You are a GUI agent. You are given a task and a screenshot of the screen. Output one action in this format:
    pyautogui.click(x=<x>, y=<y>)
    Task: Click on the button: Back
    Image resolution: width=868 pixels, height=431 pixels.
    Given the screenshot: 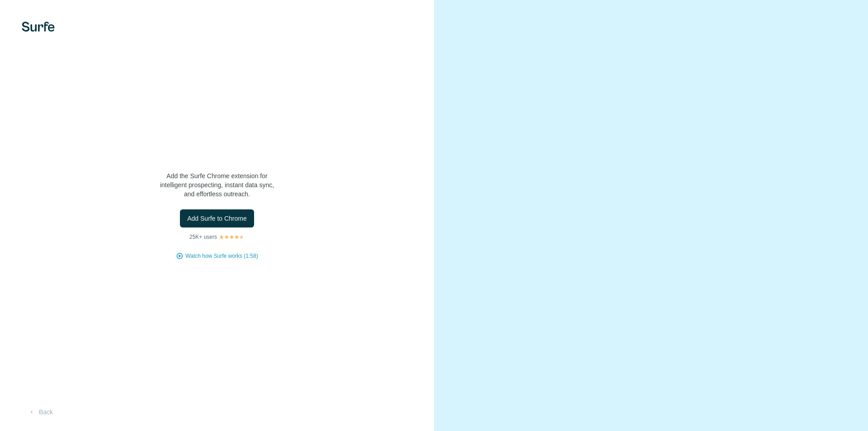 What is the action you would take?
    pyautogui.click(x=40, y=412)
    